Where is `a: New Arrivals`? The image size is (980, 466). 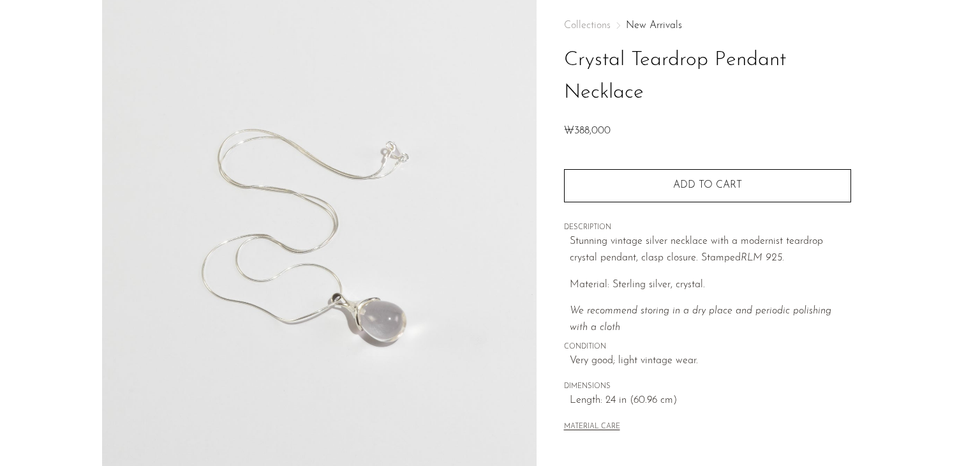 a: New Arrivals is located at coordinates (654, 25).